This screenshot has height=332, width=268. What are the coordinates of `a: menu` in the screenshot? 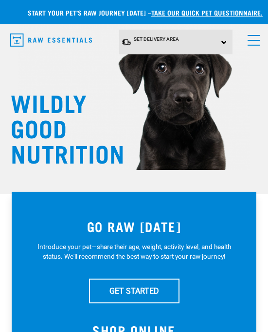 It's located at (251, 38).